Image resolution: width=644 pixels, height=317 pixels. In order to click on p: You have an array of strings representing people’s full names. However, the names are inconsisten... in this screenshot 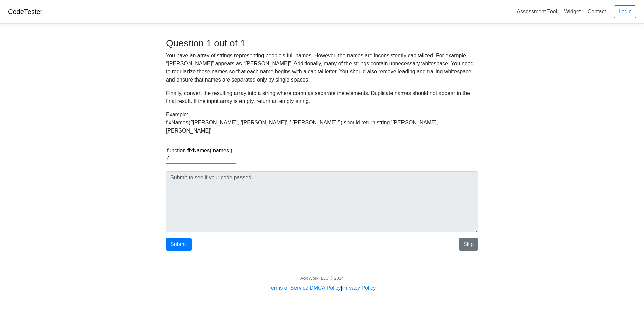, I will do `click(322, 68)`.